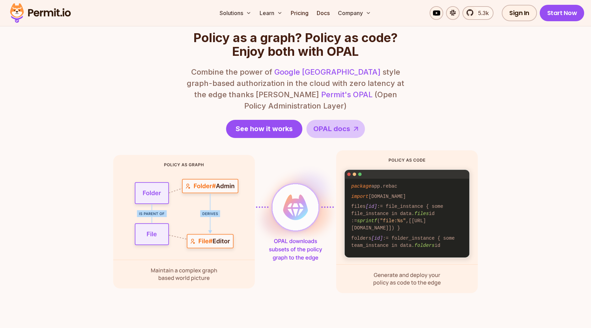  I want to click on span: "file:%s", so click(393, 221).